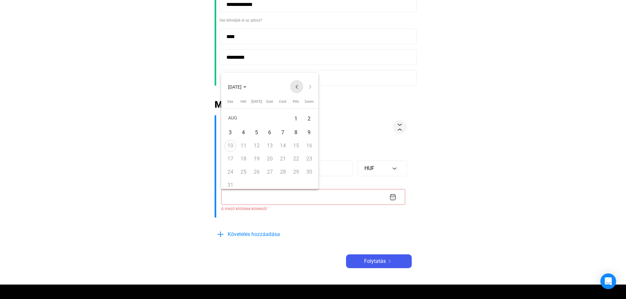 Image resolution: width=626 pixels, height=299 pixels. I want to click on button: August 6, 2025, so click(270, 133).